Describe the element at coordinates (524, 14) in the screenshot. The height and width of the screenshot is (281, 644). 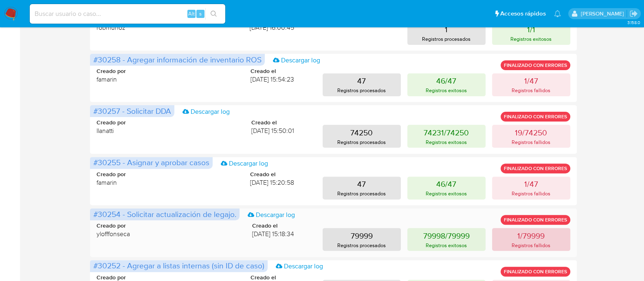
I see `span: Accesos rápidos` at that location.